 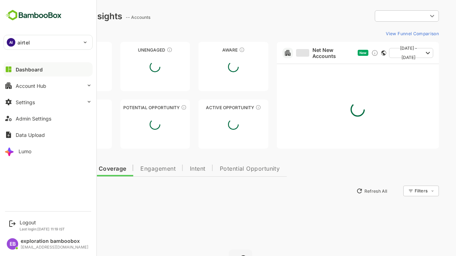 I want to click on div: These accounts have not been engaged with for a defined time period, so click(x=66, y=50).